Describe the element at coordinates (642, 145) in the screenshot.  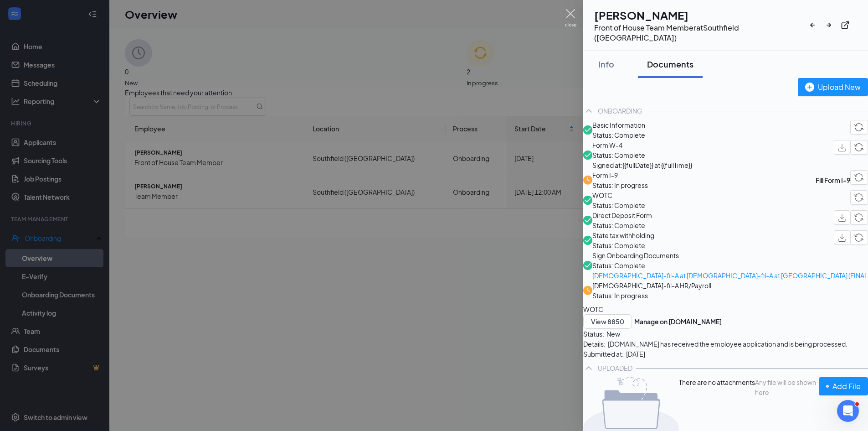
I see `span: Form W-4` at that location.